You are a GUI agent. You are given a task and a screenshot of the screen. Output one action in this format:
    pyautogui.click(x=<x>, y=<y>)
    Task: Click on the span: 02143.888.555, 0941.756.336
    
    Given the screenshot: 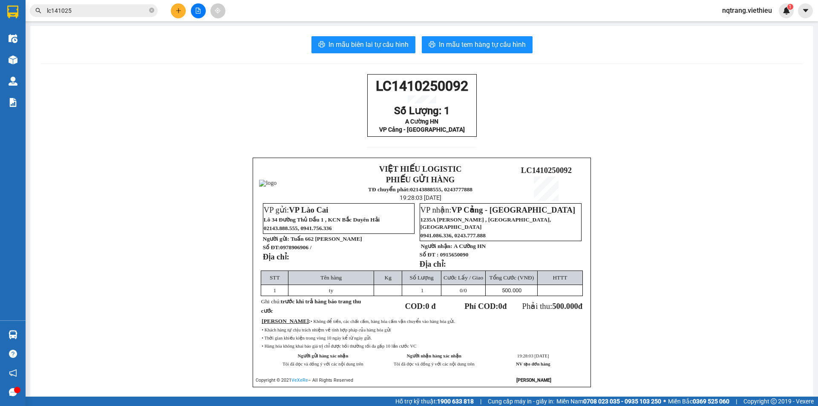 What is the action you would take?
    pyautogui.click(x=298, y=228)
    